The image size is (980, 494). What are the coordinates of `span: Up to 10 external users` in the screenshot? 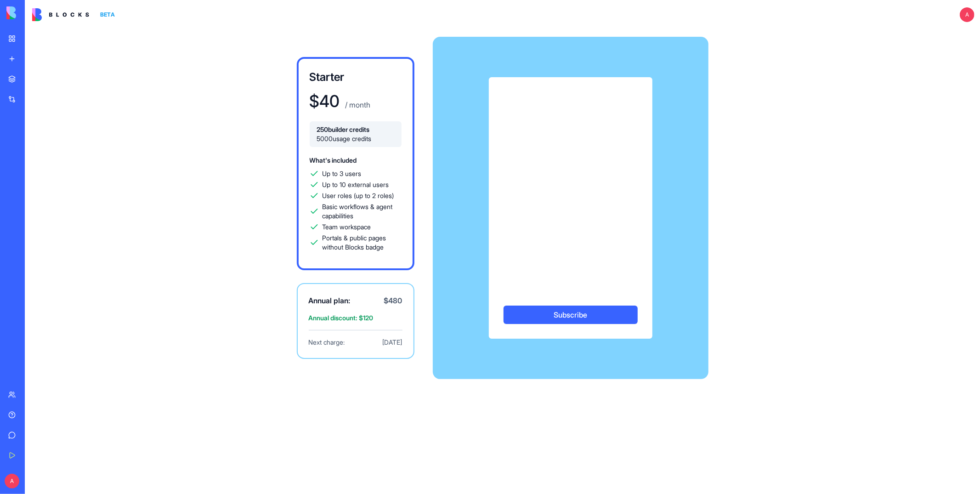 It's located at (356, 185).